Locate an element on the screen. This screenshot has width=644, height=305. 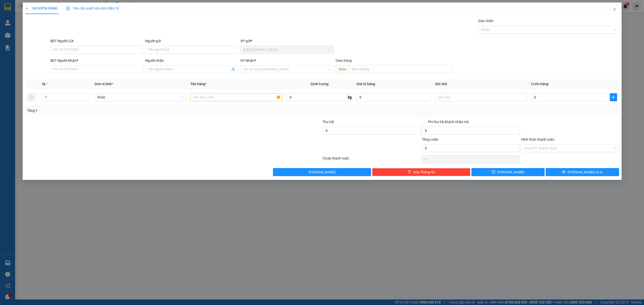
span: Cước hàng is located at coordinates (539, 84).